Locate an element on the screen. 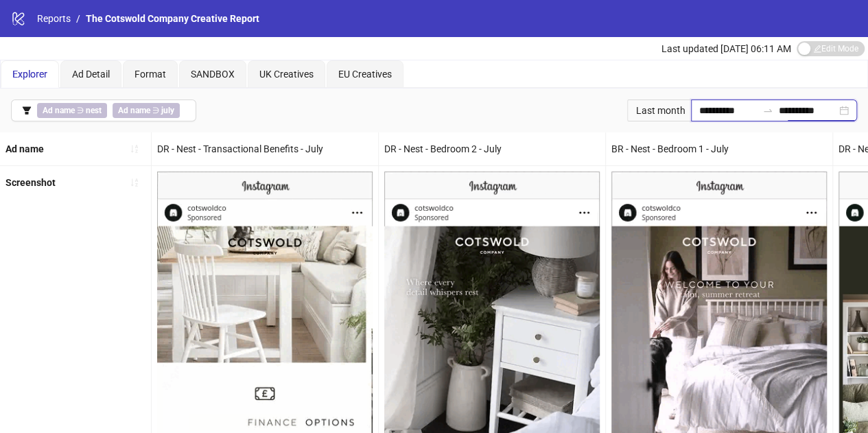  a: Reports is located at coordinates (54, 19).